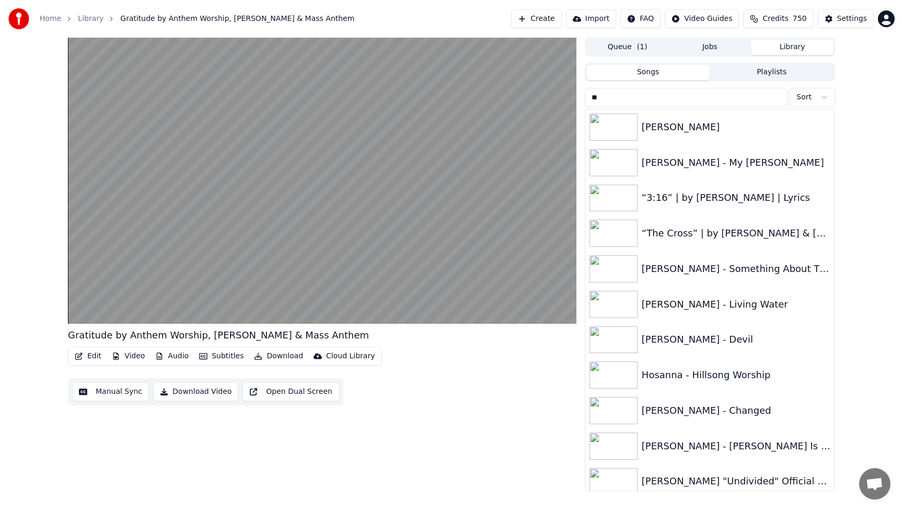 The width and height of the screenshot is (903, 510). Describe the element at coordinates (291, 392) in the screenshot. I see `button: Open Dual Screen` at that location.